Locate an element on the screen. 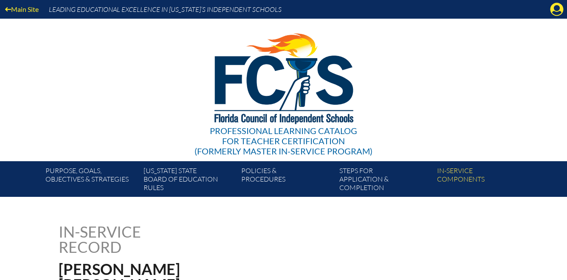 This screenshot has width=567, height=280. span: for Teacher Certification is located at coordinates (283, 141).